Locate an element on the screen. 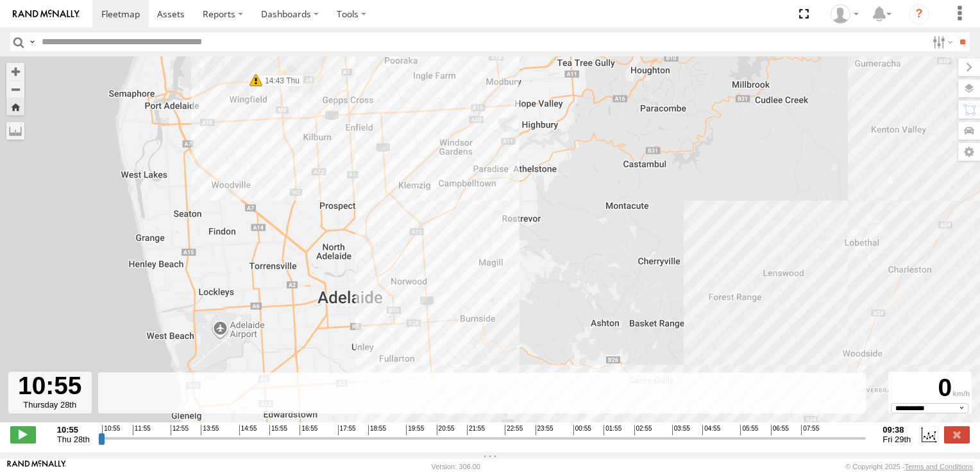 The image size is (980, 473). span: 11:55 is located at coordinates (142, 430).